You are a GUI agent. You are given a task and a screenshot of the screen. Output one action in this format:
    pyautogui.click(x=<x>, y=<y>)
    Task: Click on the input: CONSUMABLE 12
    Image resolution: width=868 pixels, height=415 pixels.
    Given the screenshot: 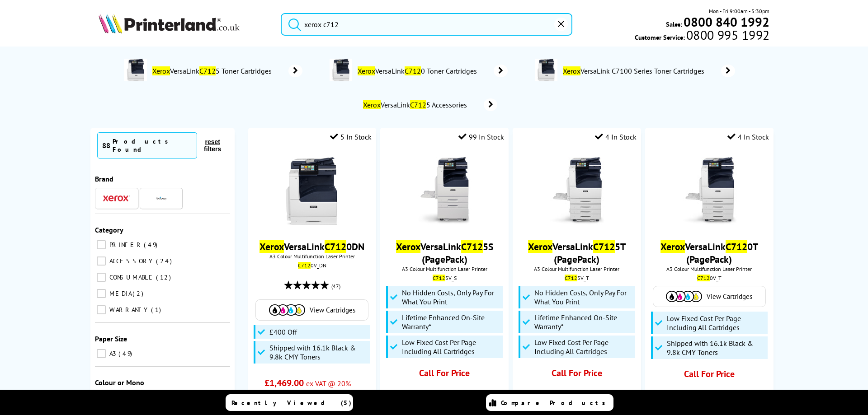 What is the action you would take?
    pyautogui.click(x=101, y=278)
    